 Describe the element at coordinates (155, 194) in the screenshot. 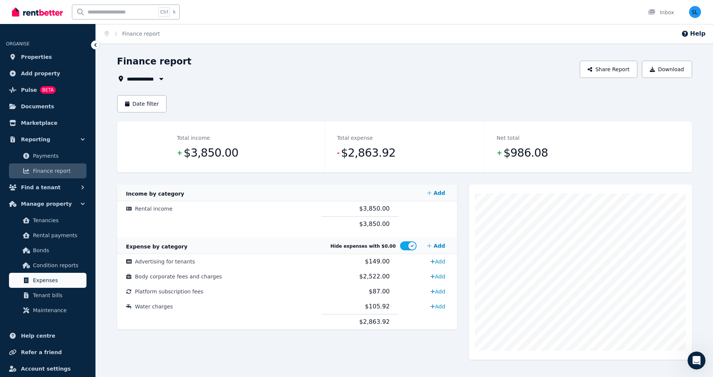

I see `span: Income by category` at that location.